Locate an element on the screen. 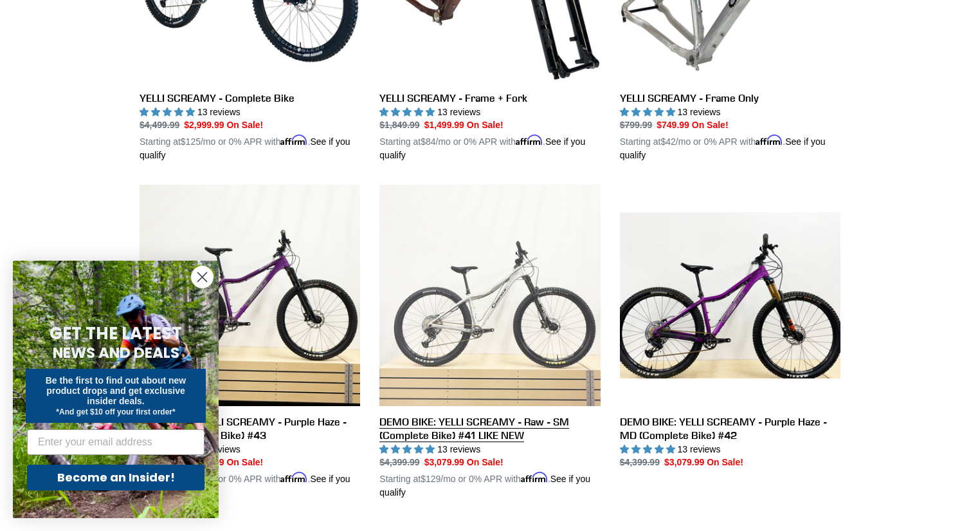 The height and width of the screenshot is (531, 980). span: GET THE LATEST is located at coordinates (116, 333).